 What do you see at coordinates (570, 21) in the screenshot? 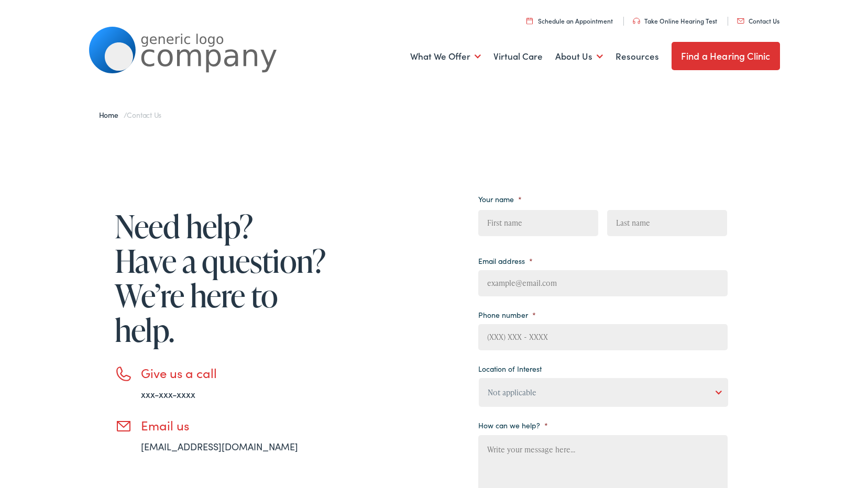
I see `a: Schedule an Appointment` at bounding box center [570, 21].